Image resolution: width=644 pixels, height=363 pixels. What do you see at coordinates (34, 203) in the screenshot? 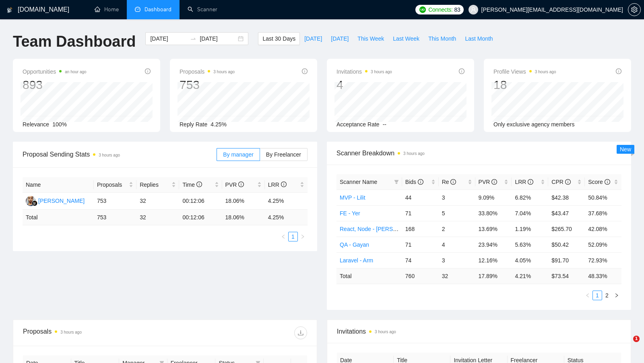
I see `img: gigradar-bm.png` at bounding box center [34, 203].